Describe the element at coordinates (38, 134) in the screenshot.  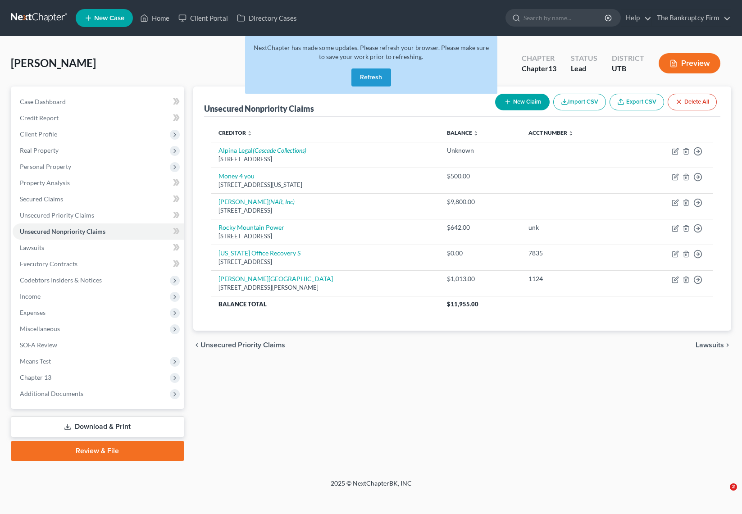
I see `span: Client Profile` at that location.